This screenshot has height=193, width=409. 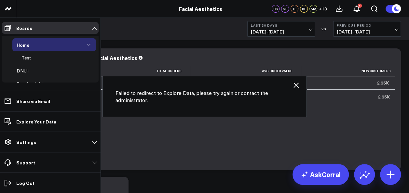 I want to click on a: HomeOpen board menu, so click(x=28, y=45).